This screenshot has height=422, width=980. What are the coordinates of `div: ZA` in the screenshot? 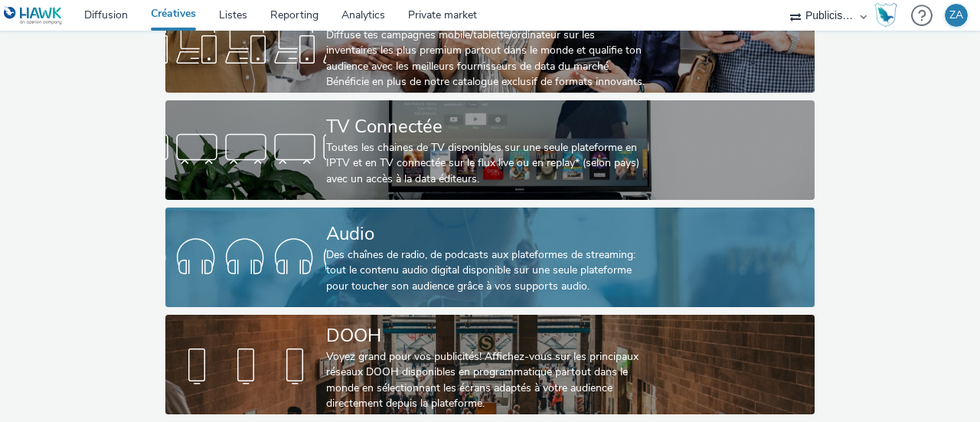 It's located at (956, 15).